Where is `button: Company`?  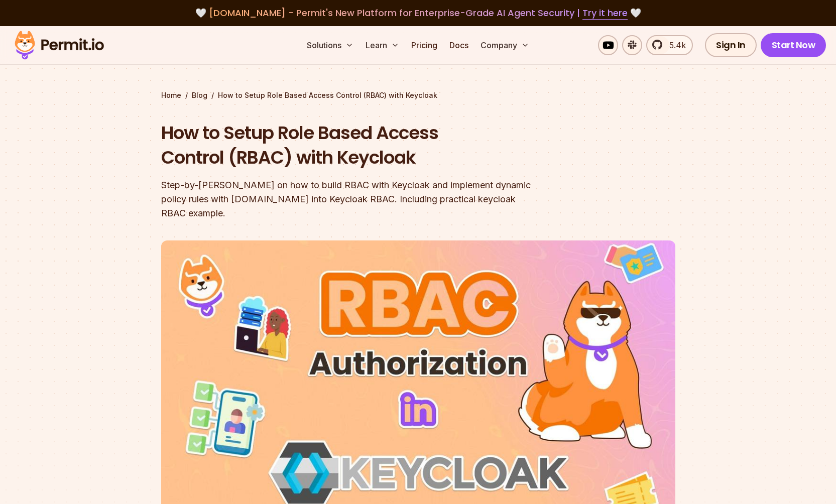 button: Company is located at coordinates (505, 45).